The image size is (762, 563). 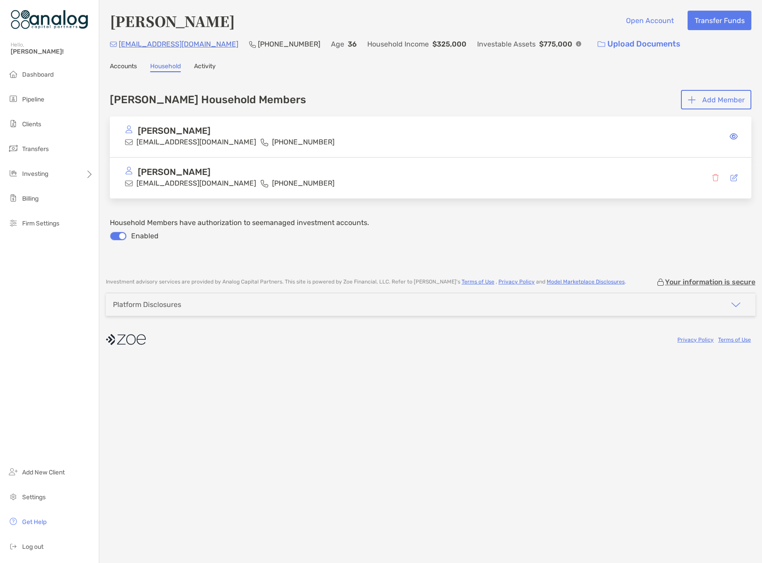 What do you see at coordinates (13, 198) in the screenshot?
I see `img: billing icon` at bounding box center [13, 198].